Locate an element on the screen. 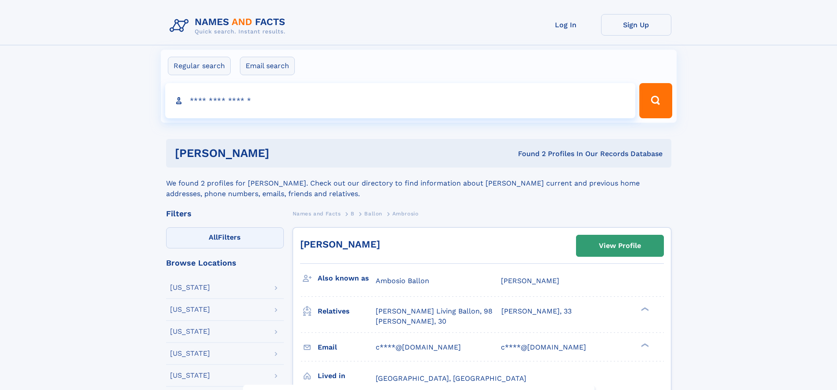 The image size is (837, 390). label: Regular search is located at coordinates (199, 66).